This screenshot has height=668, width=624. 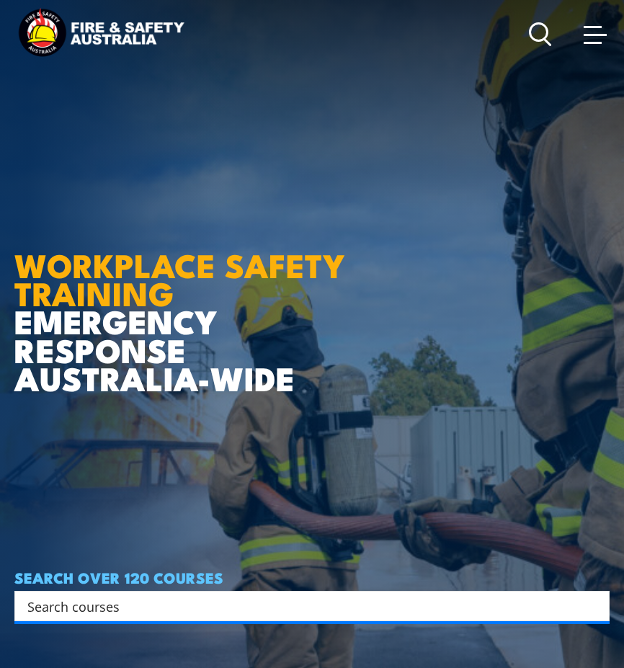 What do you see at coordinates (312, 577) in the screenshot?
I see `h4: SEARCH OVER 120 COURSES` at bounding box center [312, 577].